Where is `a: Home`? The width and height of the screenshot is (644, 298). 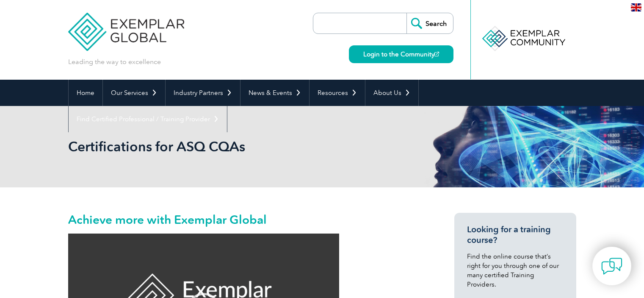
a: Home is located at coordinates (86, 93).